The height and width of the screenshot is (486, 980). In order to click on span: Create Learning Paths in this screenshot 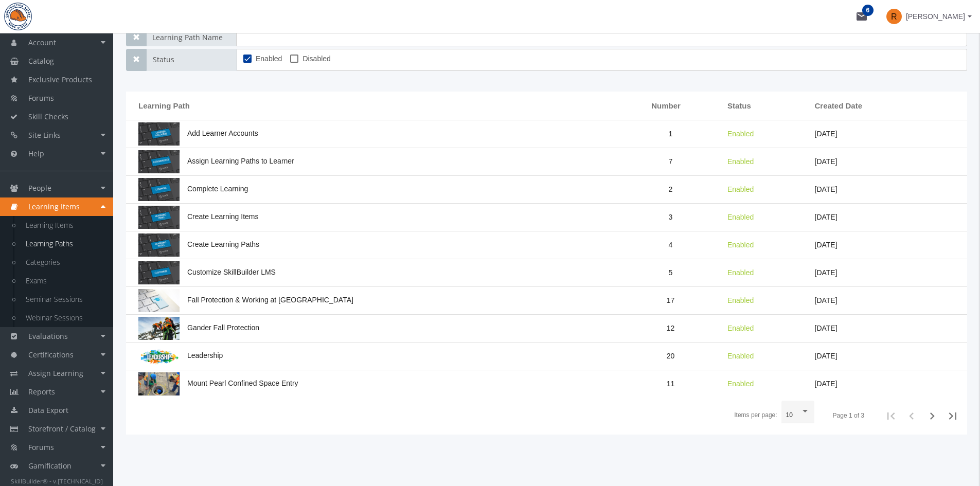, I will do `click(199, 244)`.